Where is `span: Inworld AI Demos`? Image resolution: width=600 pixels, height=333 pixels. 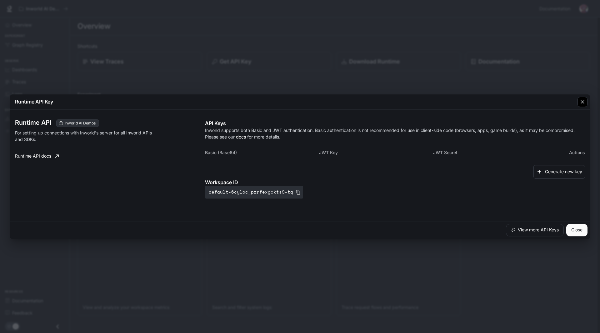 span: Inworld AI Demos is located at coordinates (80, 123).